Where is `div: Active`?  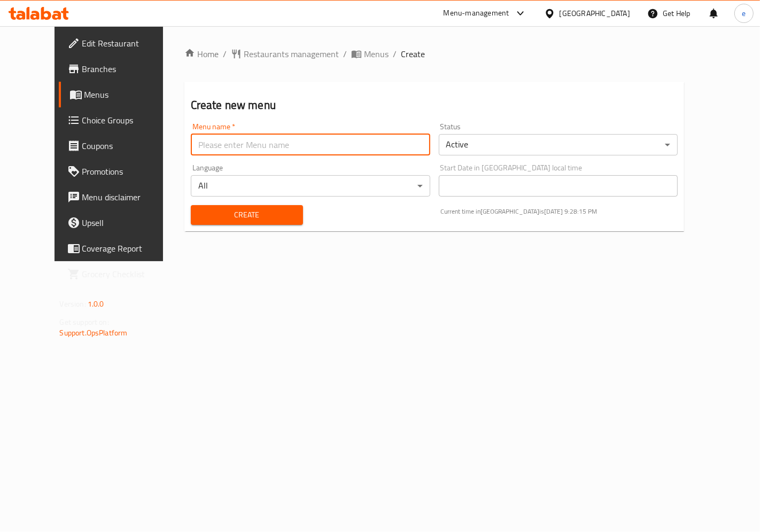 div: Active is located at coordinates (559, 145).